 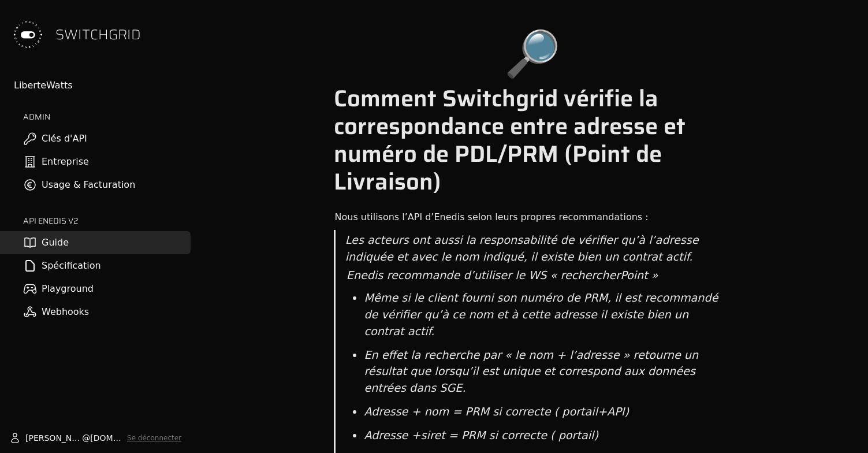 What do you see at coordinates (496, 411) in the screenshot?
I see `em: Adresse + nom = PRM si correcte ( portail+API)` at bounding box center [496, 411].